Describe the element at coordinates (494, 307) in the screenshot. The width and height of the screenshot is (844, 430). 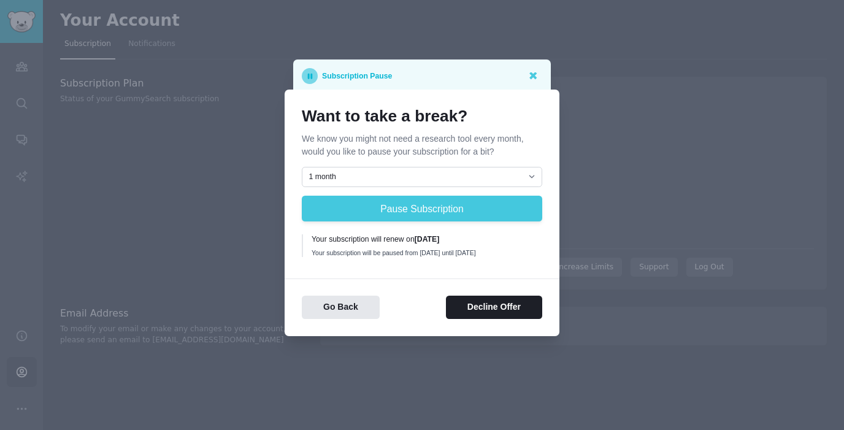
I see `button: Decline Offer` at that location.